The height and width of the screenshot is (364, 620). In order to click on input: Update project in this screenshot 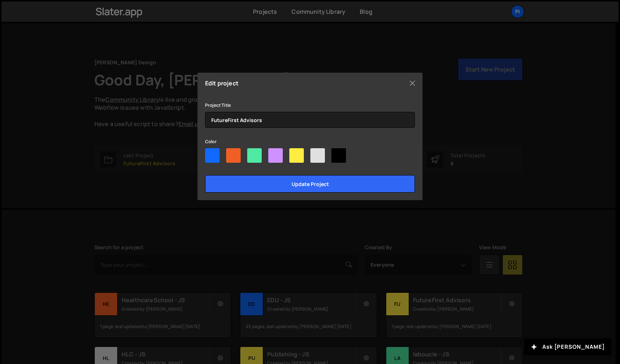, I will do `click(310, 184)`.